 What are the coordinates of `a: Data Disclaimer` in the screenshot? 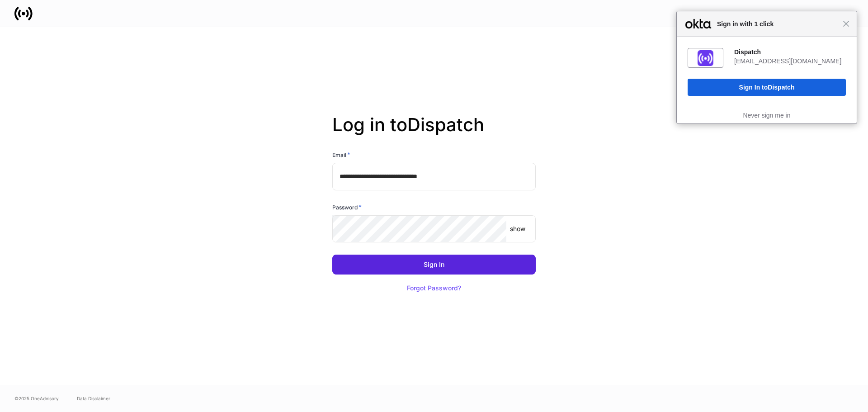 It's located at (94, 399).